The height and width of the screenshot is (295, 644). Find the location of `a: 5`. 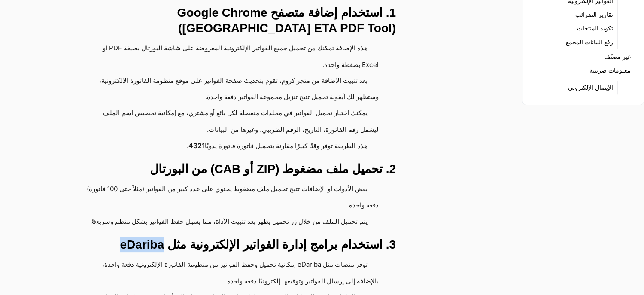

a: 5 is located at coordinates (94, 221).